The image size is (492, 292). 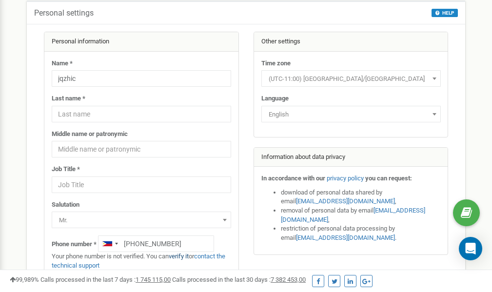 I want to click on input: +1-800-555-55-55, so click(x=156, y=244).